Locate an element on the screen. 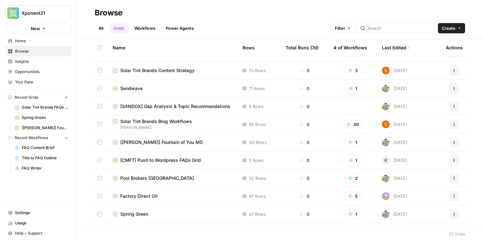  img: ly0f5newh3rn50akdwmtp9dssym0 is located at coordinates (386, 196).